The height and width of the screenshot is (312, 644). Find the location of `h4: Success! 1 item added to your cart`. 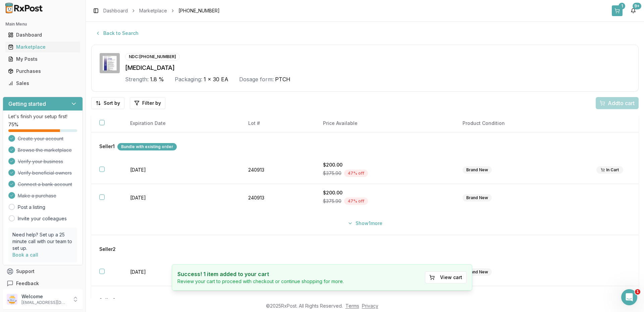

h4: Success! 1 item added to your cart is located at coordinates (260, 274).